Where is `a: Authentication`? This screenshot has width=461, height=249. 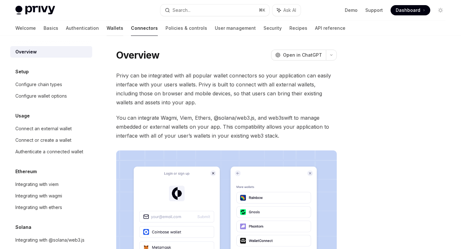
a: Authentication is located at coordinates (82, 28).